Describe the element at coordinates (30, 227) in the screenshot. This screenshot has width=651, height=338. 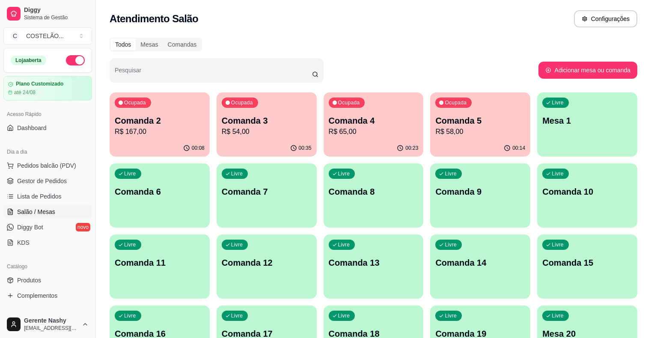
I see `span: Diggy Bot` at that location.